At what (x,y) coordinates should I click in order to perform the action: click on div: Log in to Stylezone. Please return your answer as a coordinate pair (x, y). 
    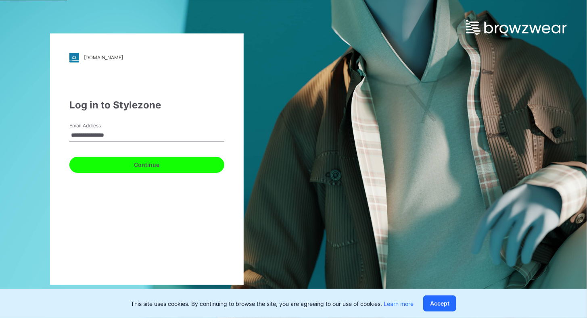
    Looking at the image, I should click on (147, 105).